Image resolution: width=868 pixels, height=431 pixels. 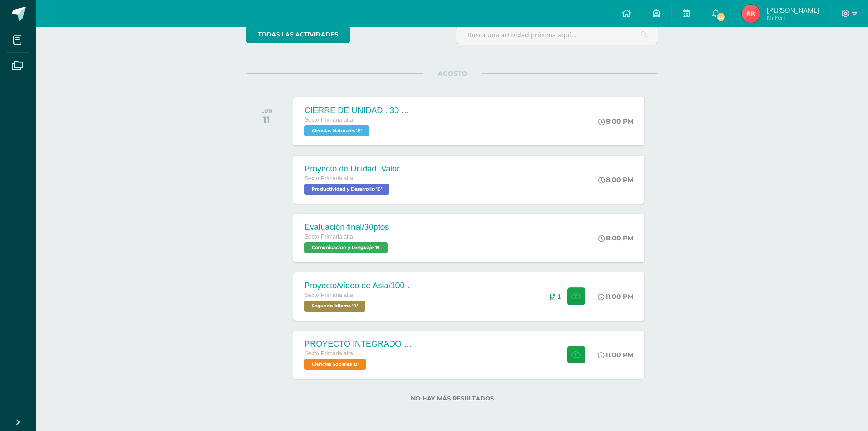 What do you see at coordinates (559, 297) in the screenshot?
I see `span: 1` at bounding box center [559, 297].